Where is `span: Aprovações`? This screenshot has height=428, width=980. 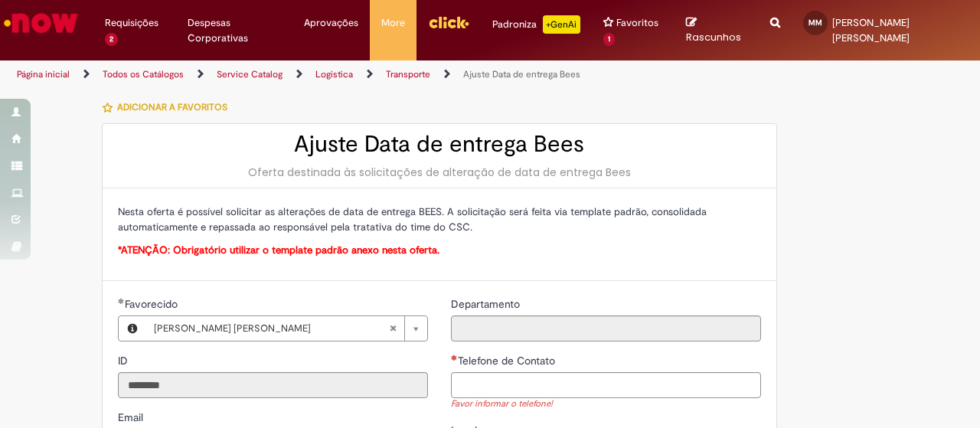
span: Aprovações is located at coordinates (331, 23).